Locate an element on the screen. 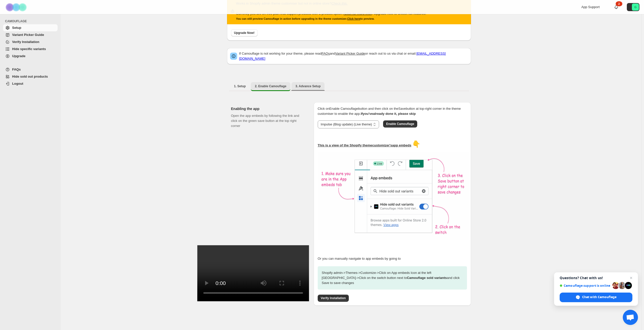 This screenshot has width=644, height=330. p: Or you can manually navigate to app embeds by going to is located at coordinates (392, 259).